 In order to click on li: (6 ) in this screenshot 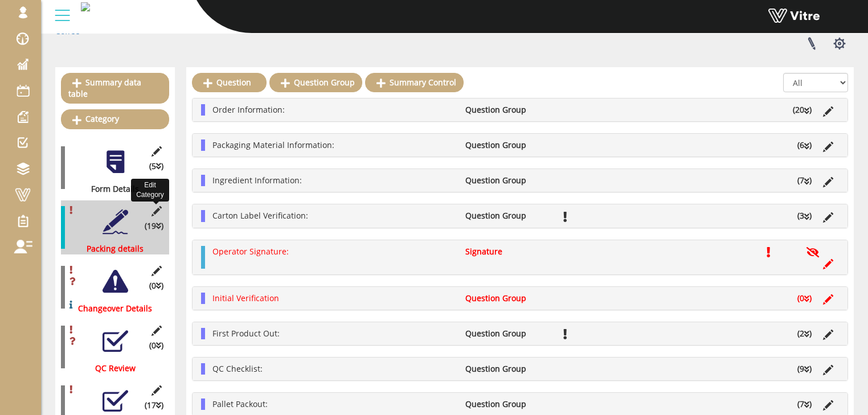, I will do `click(804, 146)`.